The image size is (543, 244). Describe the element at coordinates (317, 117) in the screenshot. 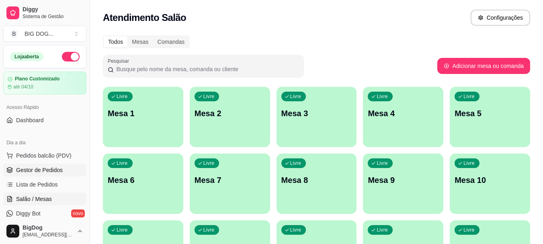

I see `button: LivreMesa 3` at that location.